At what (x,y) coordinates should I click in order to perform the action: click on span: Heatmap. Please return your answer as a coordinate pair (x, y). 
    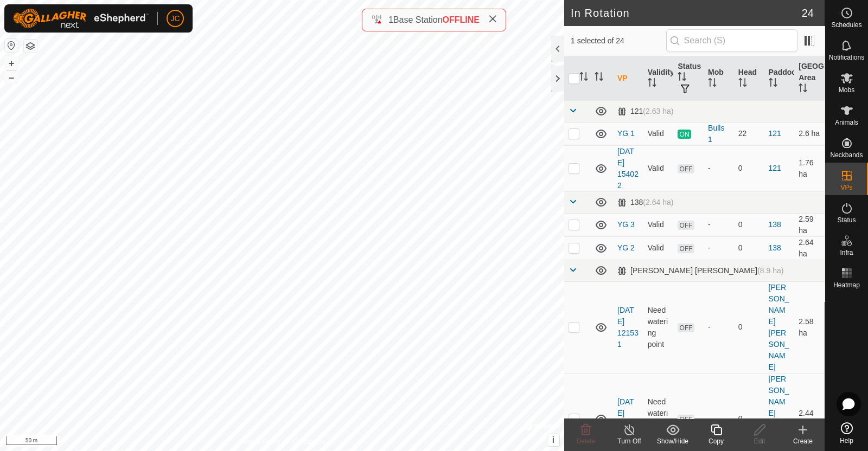
    Looking at the image, I should click on (846, 285).